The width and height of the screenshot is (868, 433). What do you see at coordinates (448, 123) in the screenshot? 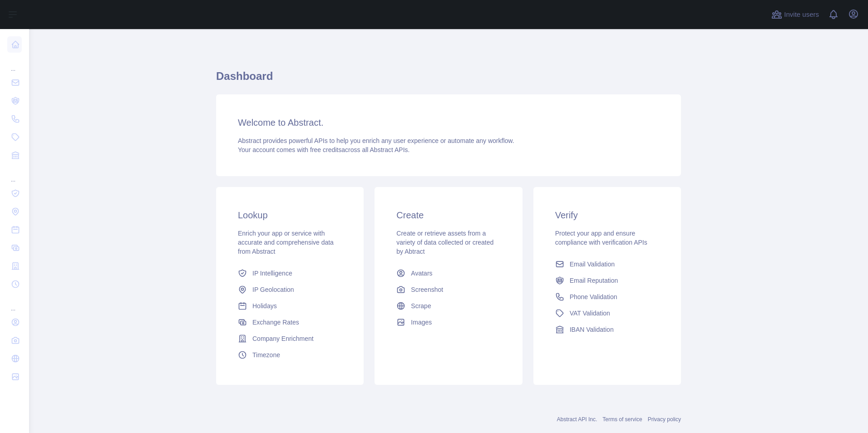
I see `h3: Welcome to Abstract.` at bounding box center [448, 123].